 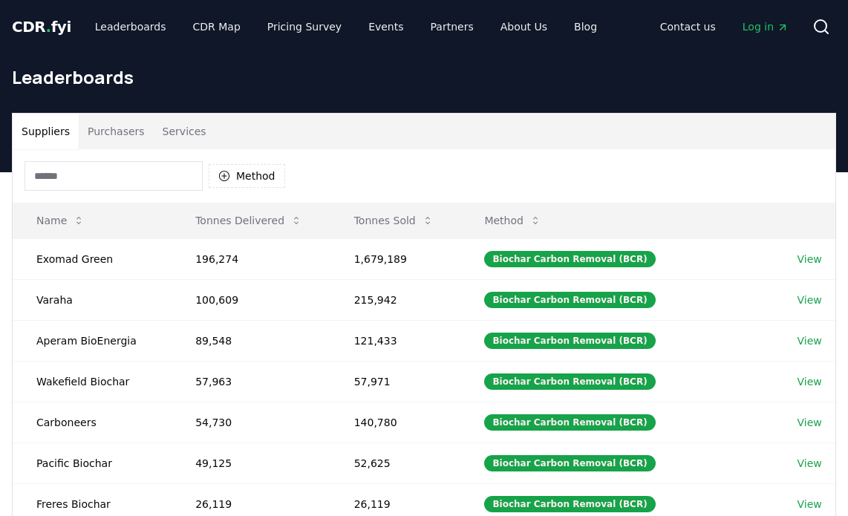 I want to click on a: Partners, so click(x=452, y=27).